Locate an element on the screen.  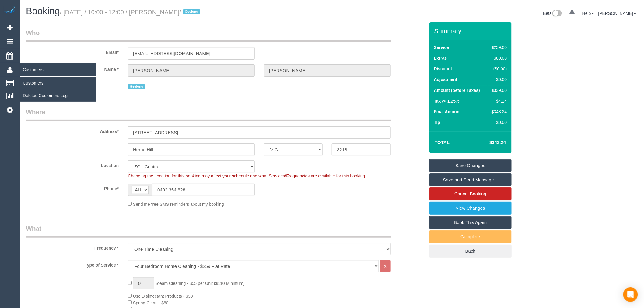
label: Discount is located at coordinates (443, 69).